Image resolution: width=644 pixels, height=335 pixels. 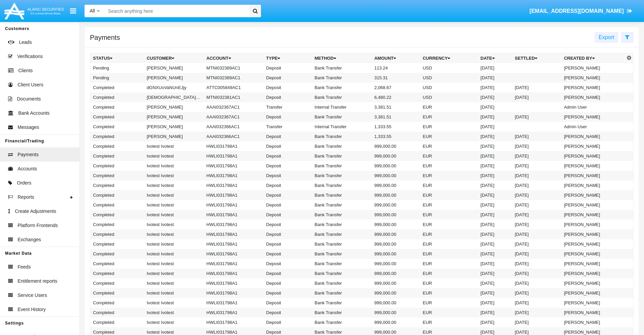 What do you see at coordinates (117, 58) in the screenshot?
I see `th: Status` at bounding box center [117, 58].